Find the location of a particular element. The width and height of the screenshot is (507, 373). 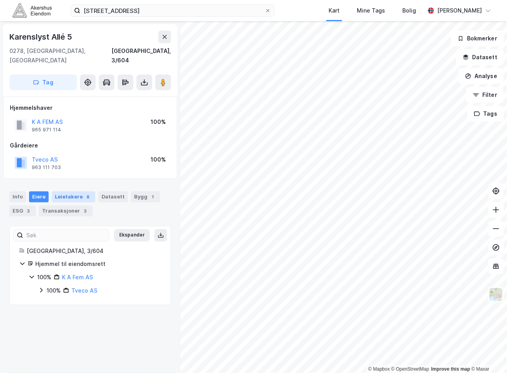

button: Filter is located at coordinates (485, 95).